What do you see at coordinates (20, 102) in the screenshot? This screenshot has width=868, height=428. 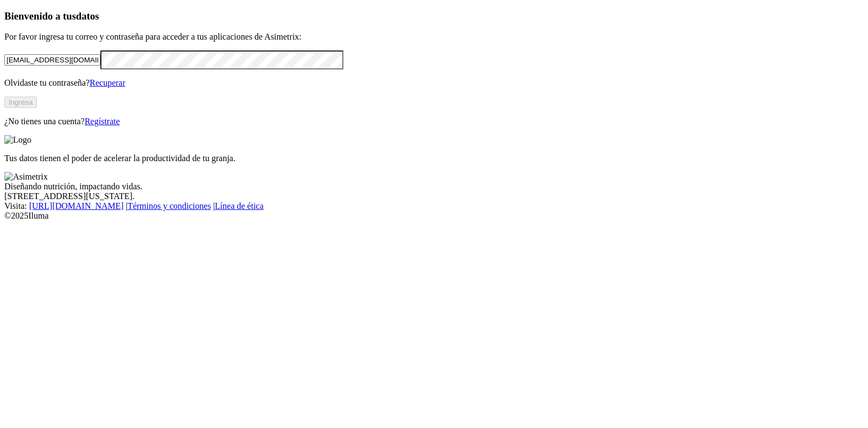 I see `button: Ingresa` at bounding box center [20, 102].